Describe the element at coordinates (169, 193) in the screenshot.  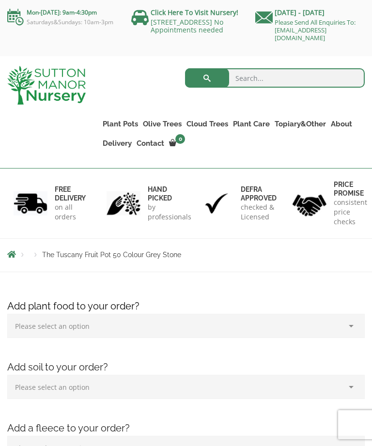
I see `h6: hand picked` at that location.